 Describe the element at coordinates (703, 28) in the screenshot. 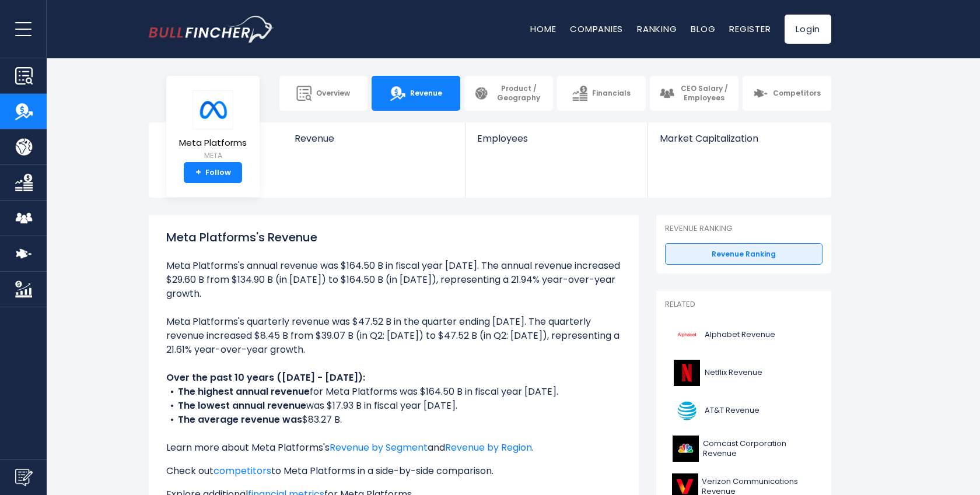

I see `a: Blog` at that location.